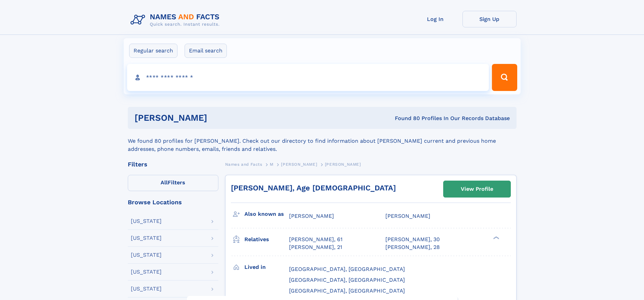 This screenshot has width=644, height=300. I want to click on label: Regular search, so click(153, 50).